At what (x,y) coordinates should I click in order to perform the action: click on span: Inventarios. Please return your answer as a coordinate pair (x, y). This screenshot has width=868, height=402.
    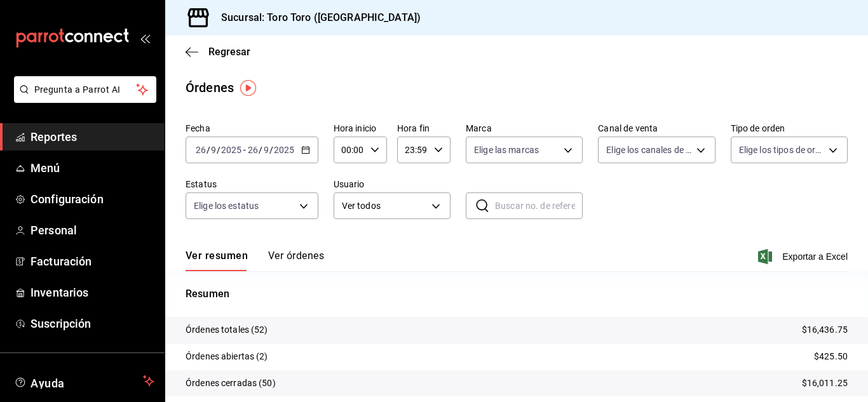
    Looking at the image, I should click on (92, 292).